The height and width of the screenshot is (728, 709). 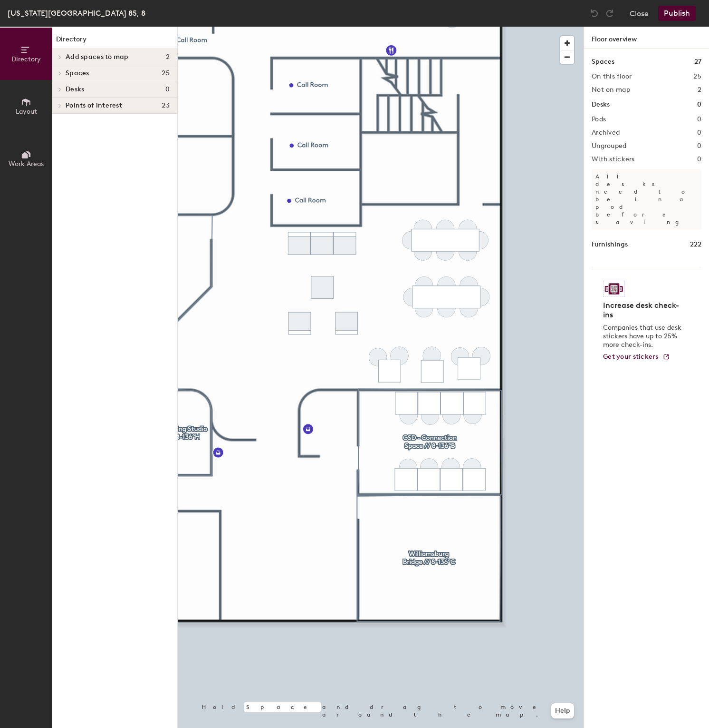 I want to click on h2: On this floor, so click(x=612, y=76).